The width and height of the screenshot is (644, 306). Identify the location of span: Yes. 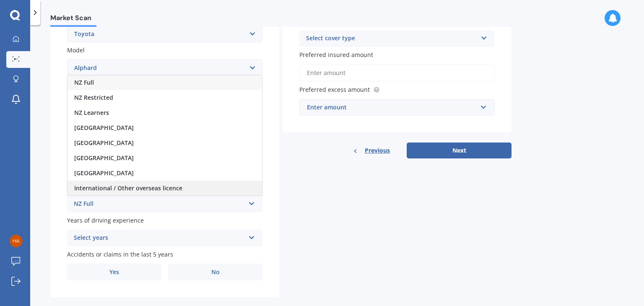
(114, 272).